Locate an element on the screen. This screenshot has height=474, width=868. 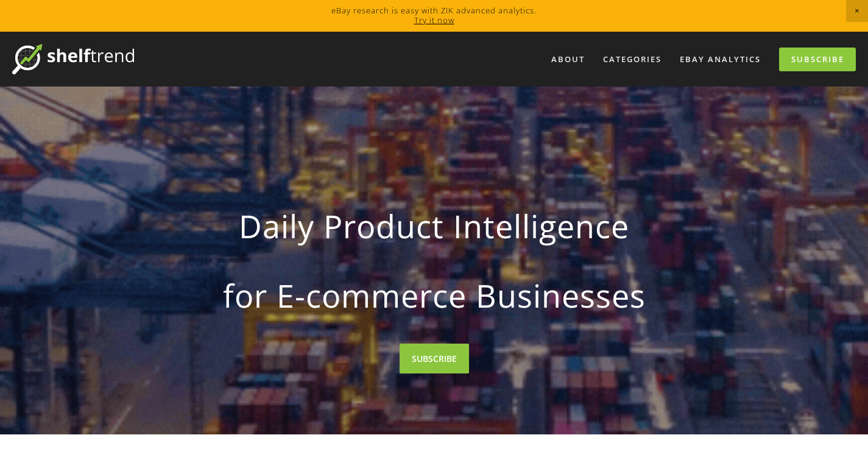
a: eBay Analytics is located at coordinates (719, 59).